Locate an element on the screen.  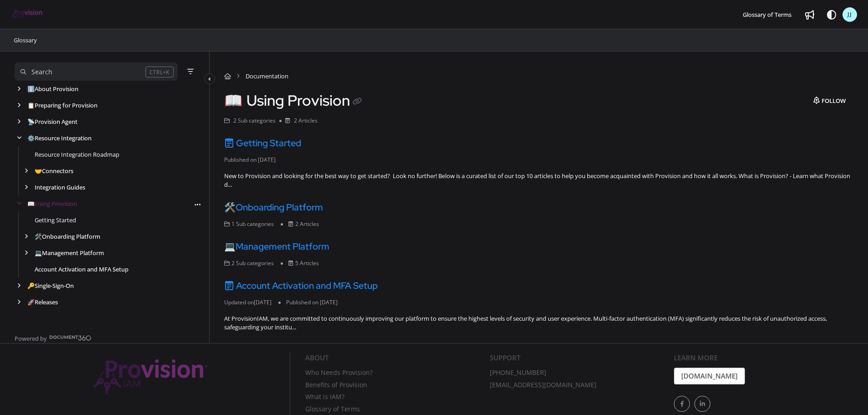
span: ℹ️ is located at coordinates (31, 89).